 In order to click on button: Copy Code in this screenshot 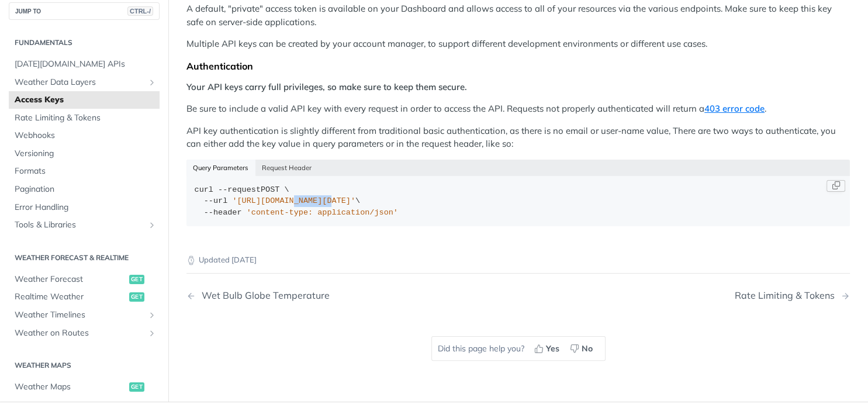, I will do `click(836, 186)`.